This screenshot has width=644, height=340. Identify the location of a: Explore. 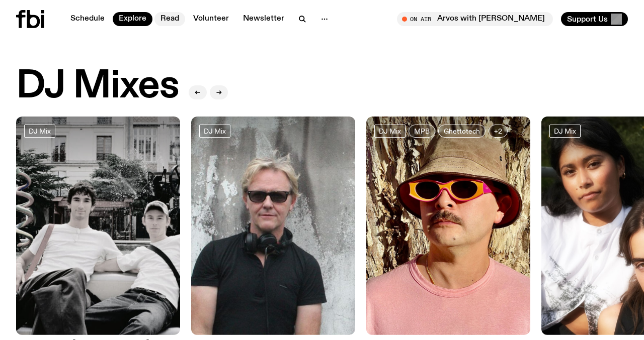
(132, 19).